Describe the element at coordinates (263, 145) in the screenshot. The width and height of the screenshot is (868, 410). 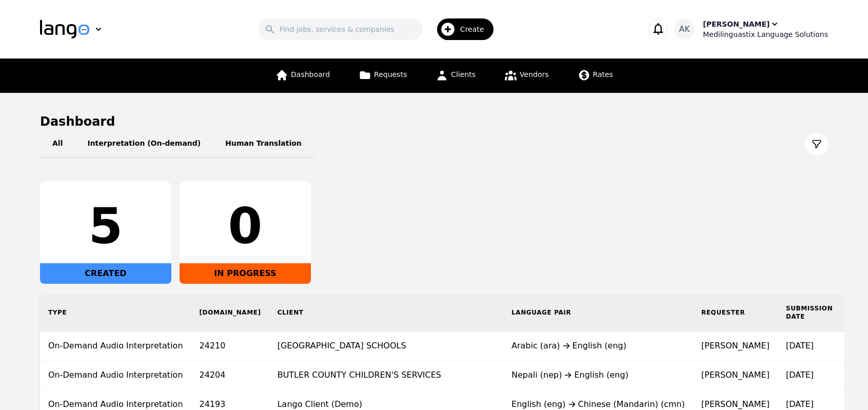
I see `button: Human Translation` at that location.